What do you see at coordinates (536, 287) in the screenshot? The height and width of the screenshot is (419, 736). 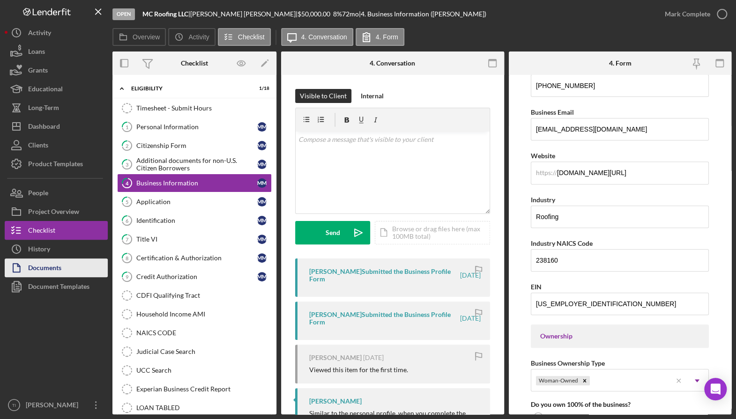 I see `label: EIN` at bounding box center [536, 287].